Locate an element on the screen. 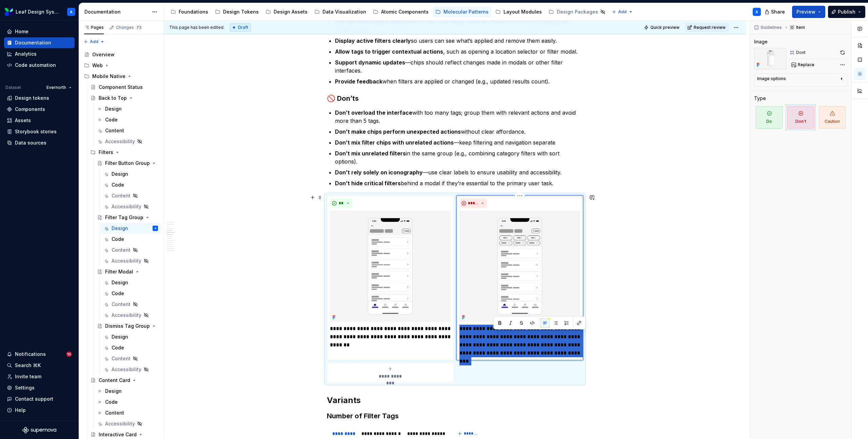  div: Storybook stories is located at coordinates (36, 131).